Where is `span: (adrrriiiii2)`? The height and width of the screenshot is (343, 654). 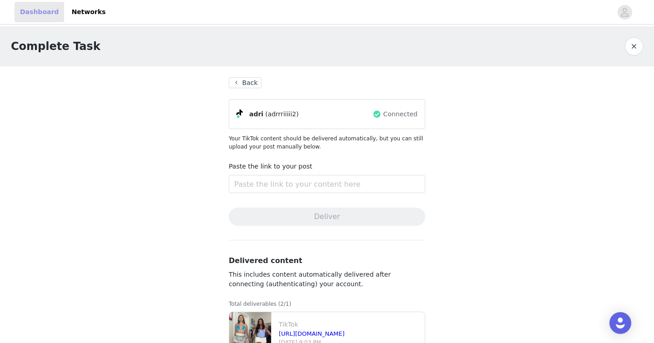 span: (adrrriiiii2) is located at coordinates (282, 114).